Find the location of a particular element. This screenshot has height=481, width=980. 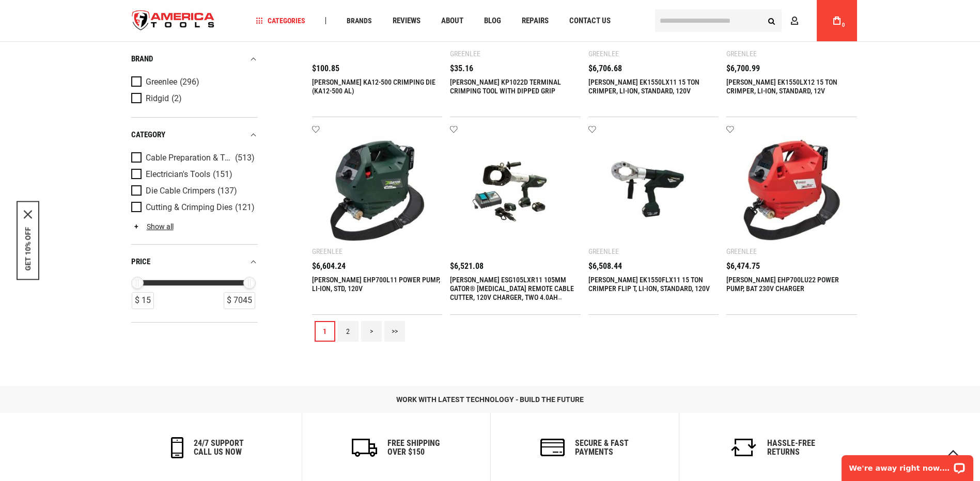

a: 2 is located at coordinates (348, 332).